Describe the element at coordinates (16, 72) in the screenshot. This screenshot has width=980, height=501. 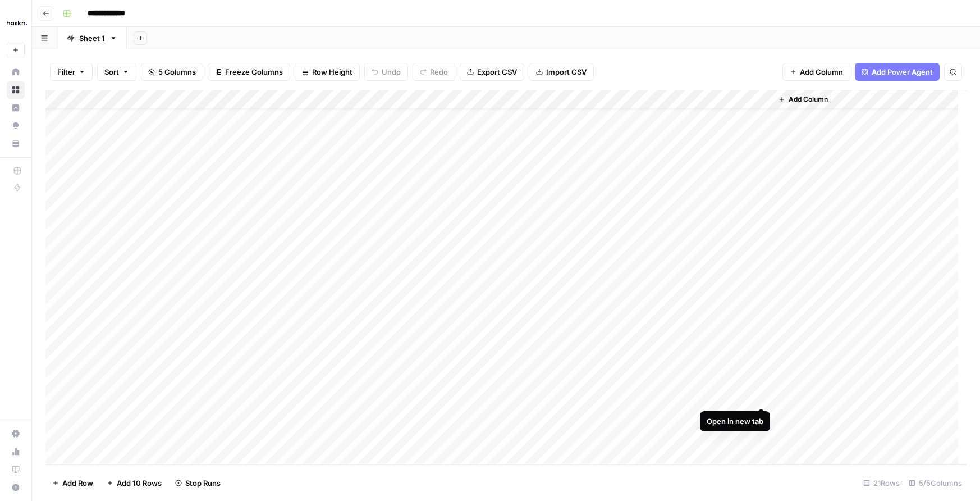
I see `a: Home` at that location.